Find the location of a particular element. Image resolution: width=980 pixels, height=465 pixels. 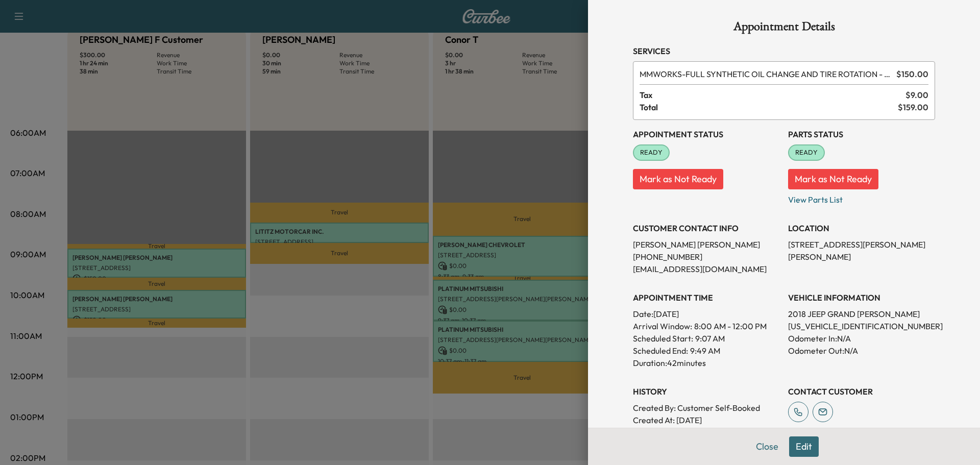

p: 9:49 AM is located at coordinates (705, 350).